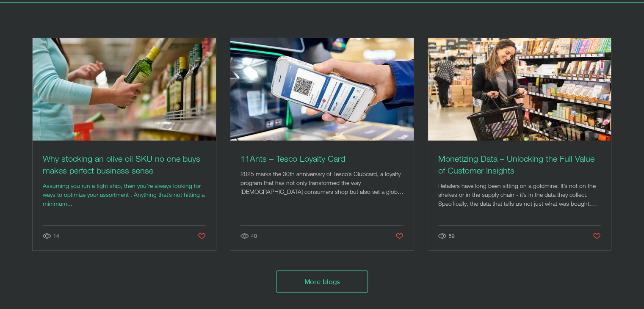  Describe the element at coordinates (254, 236) in the screenshot. I see `span: 40` at that location.